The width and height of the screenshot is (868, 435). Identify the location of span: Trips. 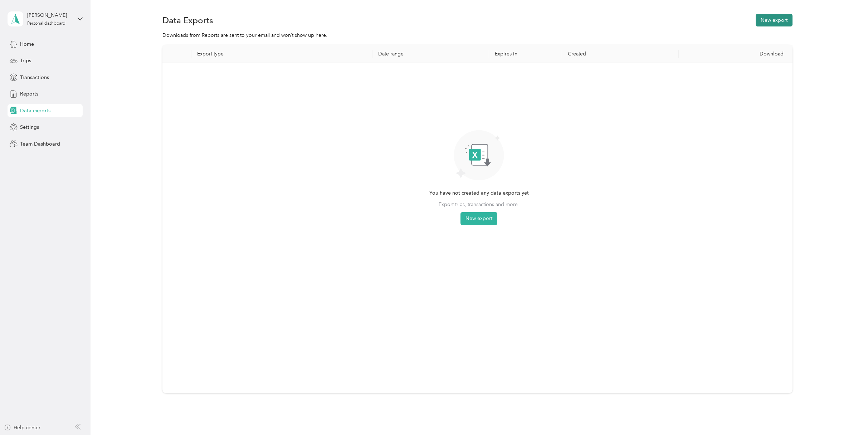
(25, 60).